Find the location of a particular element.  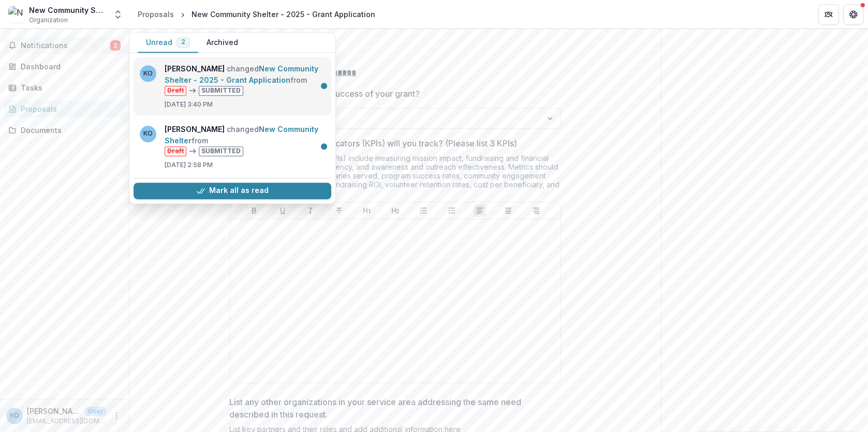

button: Unread is located at coordinates (167, 42).